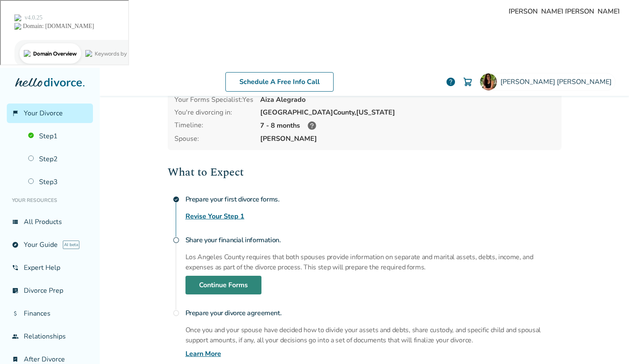 Image resolution: width=629 pixels, height=364 pixels. Describe the element at coordinates (71, 245) in the screenshot. I see `span: AI beta` at that location.